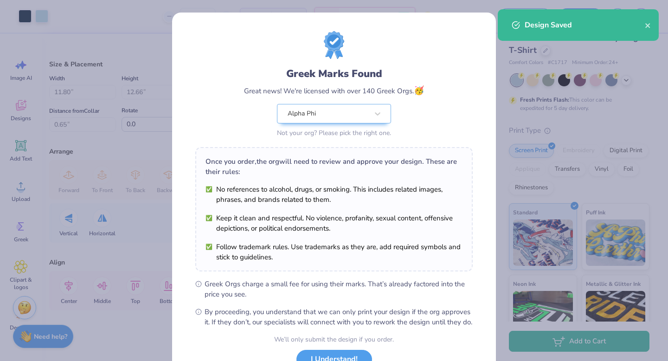 This screenshot has height=361, width=668. What do you see at coordinates (339, 289) in the screenshot?
I see `span: Greek Orgs charge a small fee for using their marks. That’s already factored into the price you see.` at bounding box center [339, 289].